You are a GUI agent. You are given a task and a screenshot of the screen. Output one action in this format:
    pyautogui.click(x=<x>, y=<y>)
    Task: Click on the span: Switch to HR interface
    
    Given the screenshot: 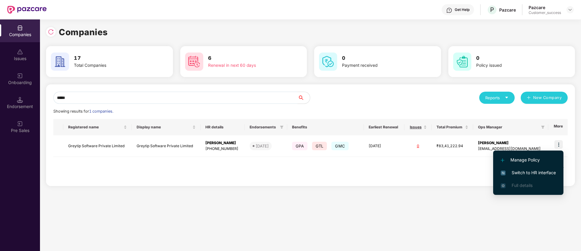 What is the action you would take?
    pyautogui.click(x=528, y=172)
    